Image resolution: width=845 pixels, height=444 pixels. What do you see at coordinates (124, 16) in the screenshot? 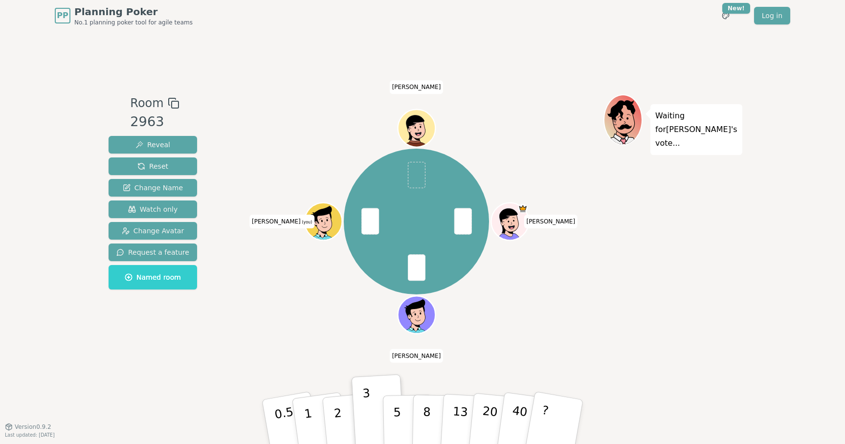
I see `a: PPPlanning PokerNo.1 planning poker tool for agile teams` at bounding box center [124, 16].